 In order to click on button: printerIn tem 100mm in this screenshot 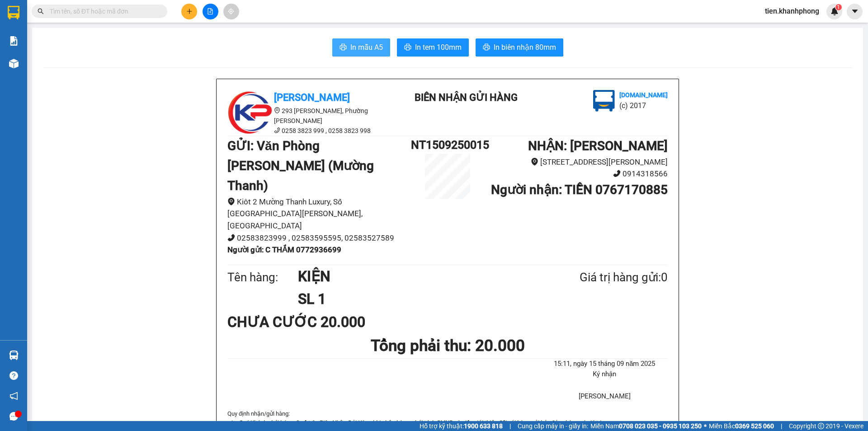, I will do `click(433, 47)`.